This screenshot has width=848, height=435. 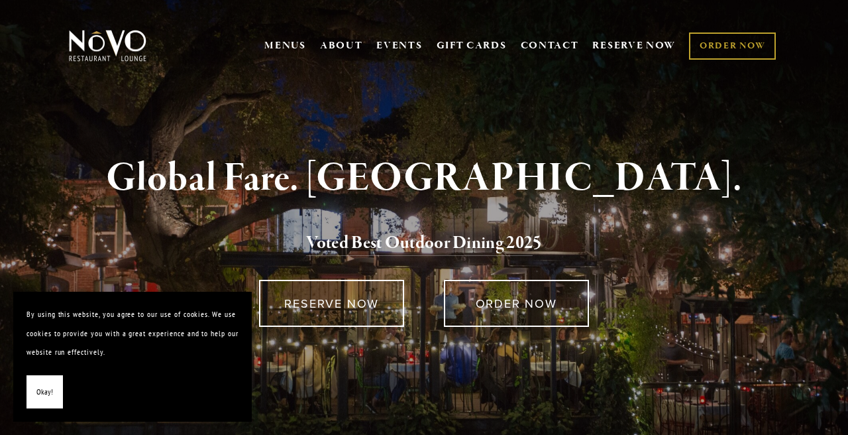 I want to click on a: GIFT CARDS, so click(x=472, y=46).